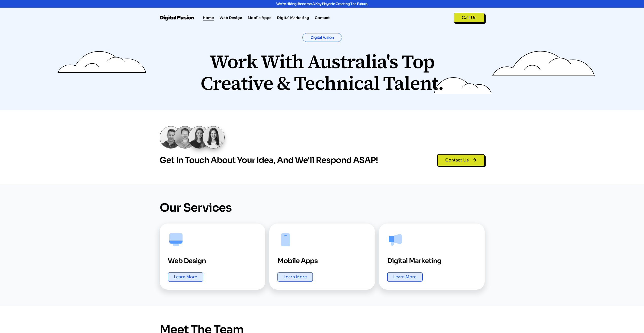 The image size is (644, 333). Describe the element at coordinates (460, 161) in the screenshot. I see `a: Contact Us` at that location.